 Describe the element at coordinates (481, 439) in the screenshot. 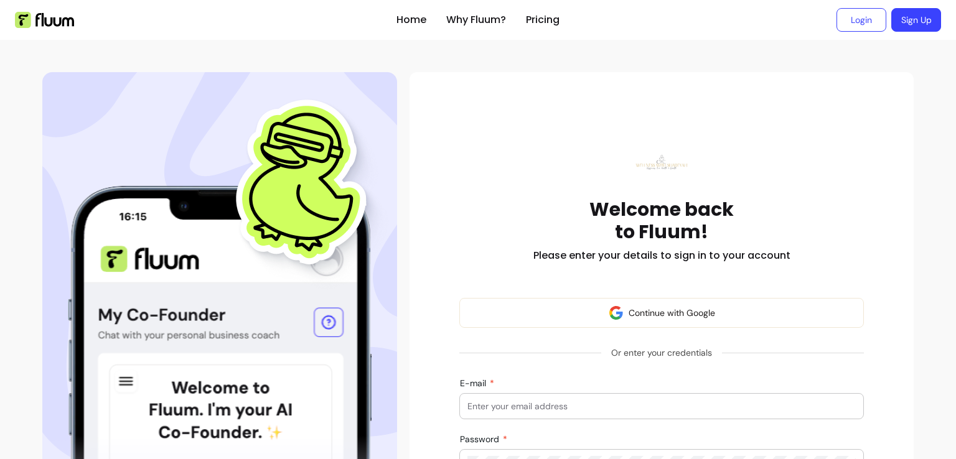

I see `span: Password` at that location.